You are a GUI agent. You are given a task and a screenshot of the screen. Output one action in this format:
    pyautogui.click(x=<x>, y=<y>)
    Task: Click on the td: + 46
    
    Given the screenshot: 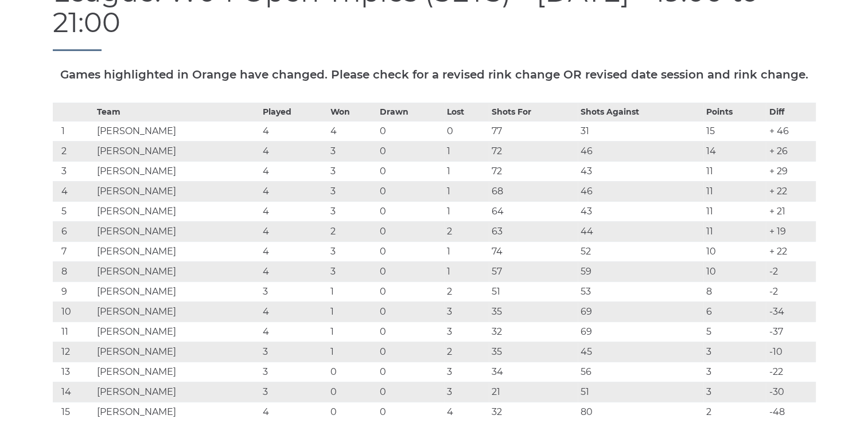 What is the action you would take?
    pyautogui.click(x=791, y=131)
    